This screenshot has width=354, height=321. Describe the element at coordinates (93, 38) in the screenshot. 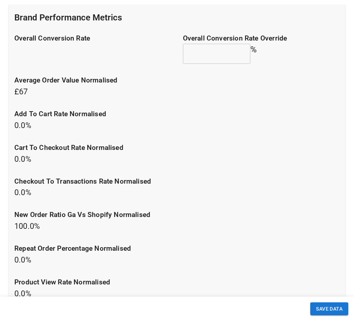

I see `p: Overall conversion rate` at that location.